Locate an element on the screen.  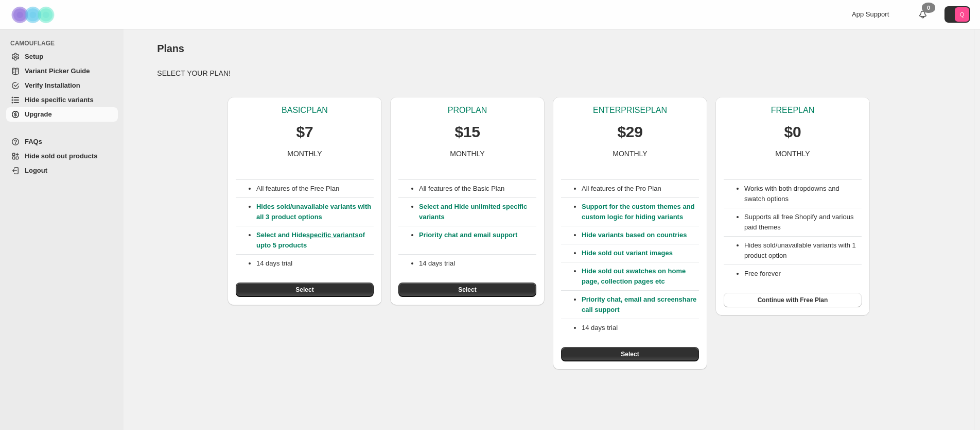
p: Priority chat, email and screenshare call support is located at coordinates (640, 305).